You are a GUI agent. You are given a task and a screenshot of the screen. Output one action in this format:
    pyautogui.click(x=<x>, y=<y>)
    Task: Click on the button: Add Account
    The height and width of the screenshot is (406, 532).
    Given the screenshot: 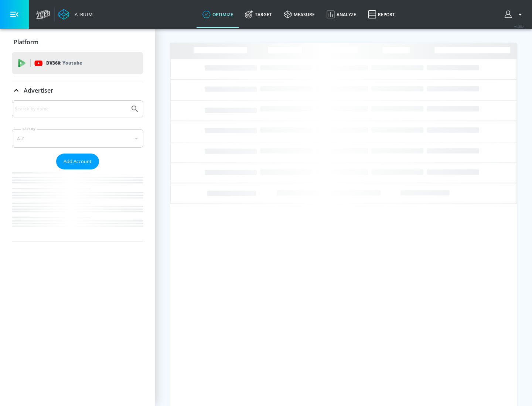 What is the action you would take?
    pyautogui.click(x=77, y=161)
    